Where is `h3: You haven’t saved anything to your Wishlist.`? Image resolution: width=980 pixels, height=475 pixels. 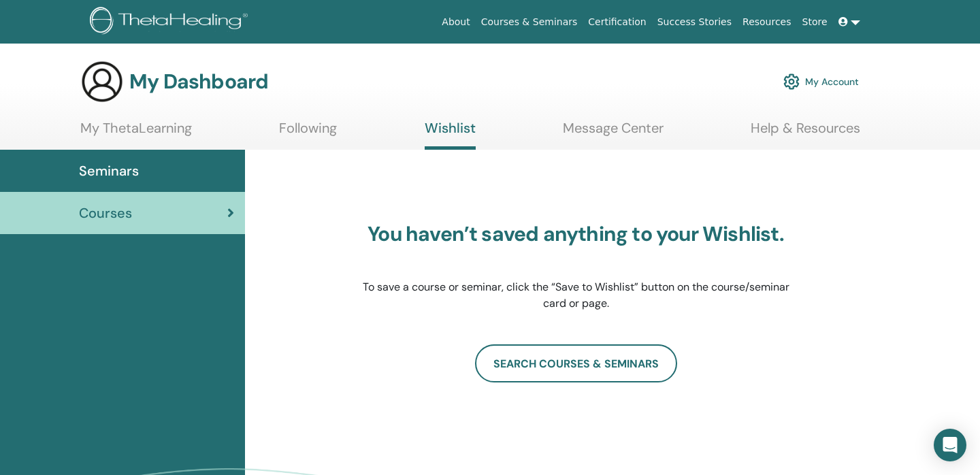 h3: You haven’t saved anything to your Wishlist. is located at coordinates (575, 234).